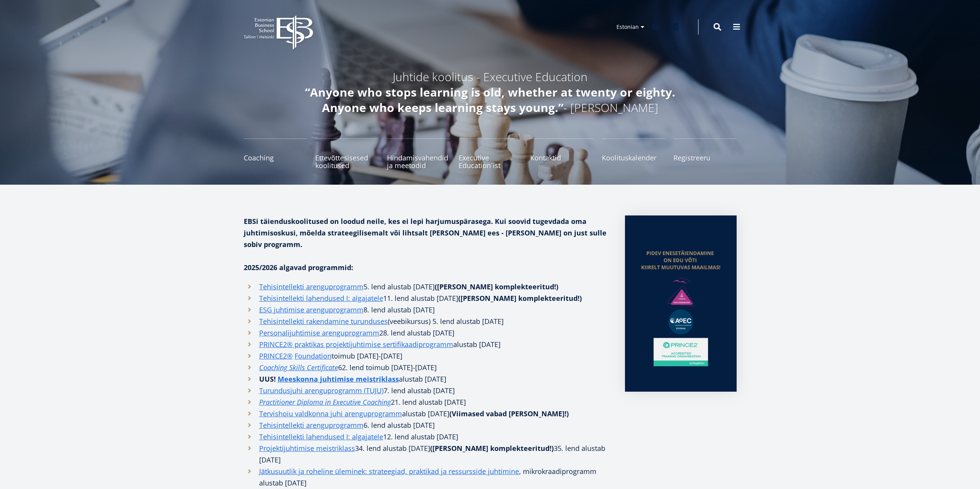  What do you see at coordinates (338, 379) in the screenshot?
I see `strong: Meeskonna juhtimise meistriklass` at bounding box center [338, 379].